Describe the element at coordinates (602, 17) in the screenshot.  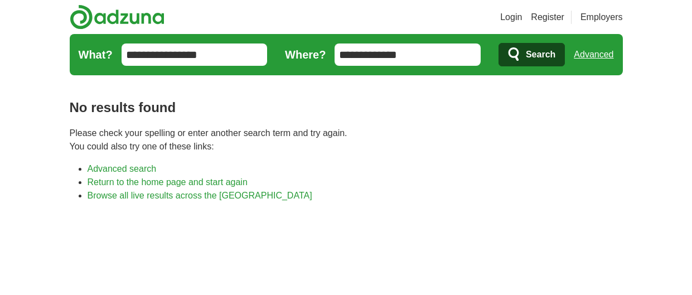
I see `a: Employers` at that location.